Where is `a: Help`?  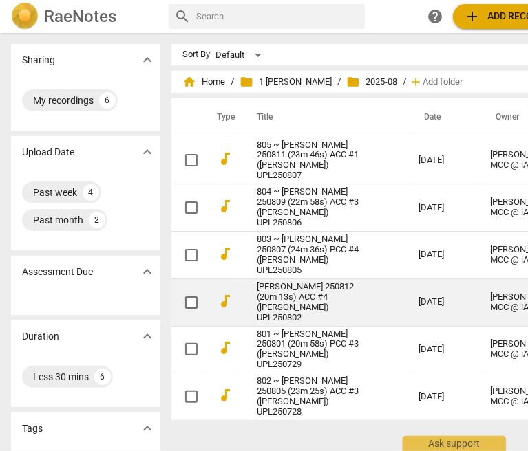
a: Help is located at coordinates (435, 17).